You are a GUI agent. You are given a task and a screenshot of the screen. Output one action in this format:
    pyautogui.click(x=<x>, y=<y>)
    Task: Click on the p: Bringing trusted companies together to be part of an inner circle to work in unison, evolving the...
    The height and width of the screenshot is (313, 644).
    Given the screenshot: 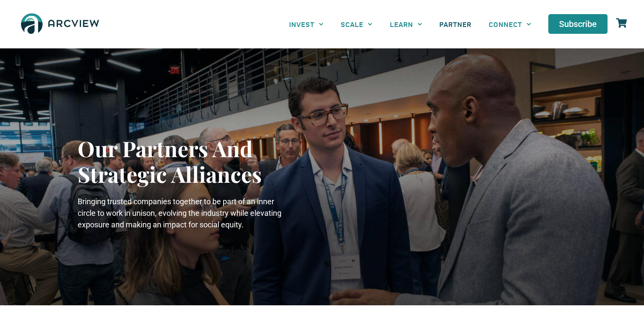 What is the action you would take?
    pyautogui.click(x=181, y=213)
    